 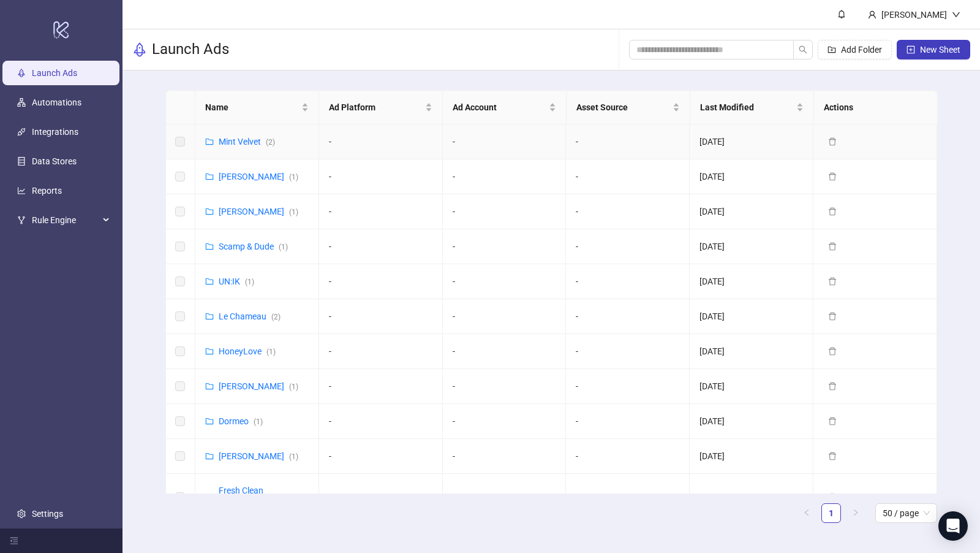 I want to click on li: Previous Page, so click(x=807, y=513).